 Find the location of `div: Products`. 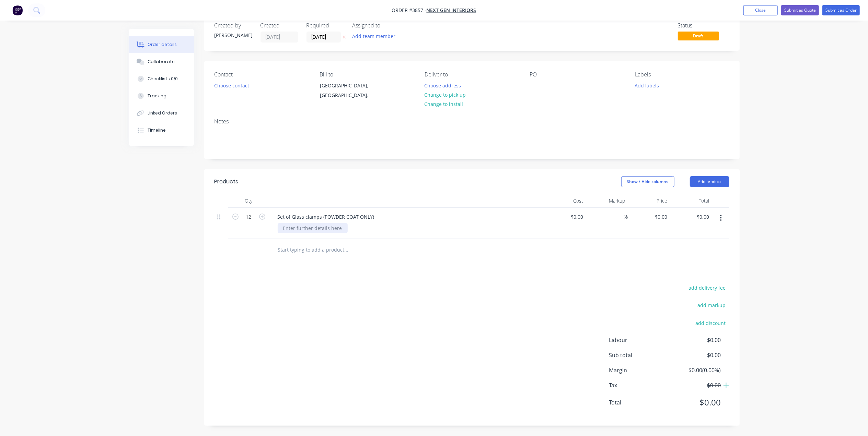

div: Products is located at coordinates (226, 182).